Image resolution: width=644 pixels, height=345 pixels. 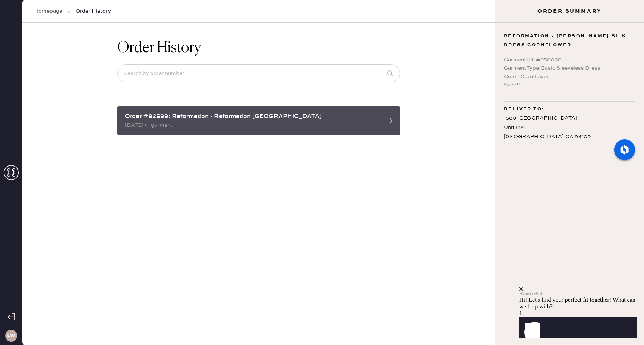 What do you see at coordinates (258, 73) in the screenshot?
I see `input: Search by order number` at bounding box center [258, 73].